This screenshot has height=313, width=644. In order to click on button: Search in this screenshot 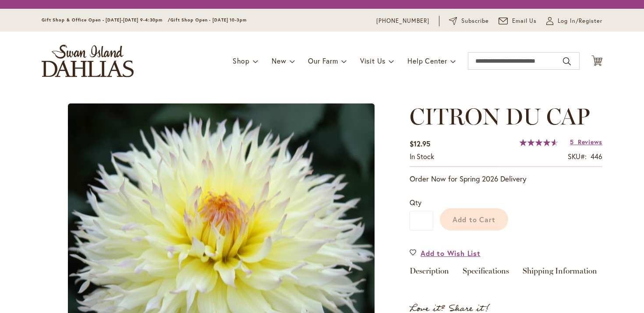, I will do `click(567, 62)`.